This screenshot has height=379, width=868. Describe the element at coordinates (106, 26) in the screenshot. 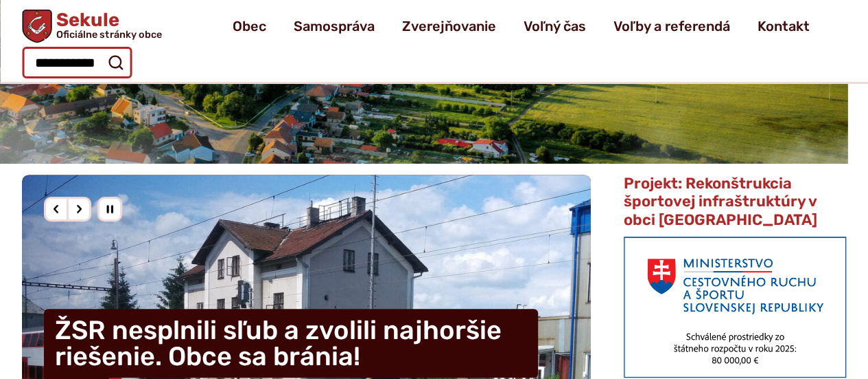

I see `h1: Sekule` at that location.